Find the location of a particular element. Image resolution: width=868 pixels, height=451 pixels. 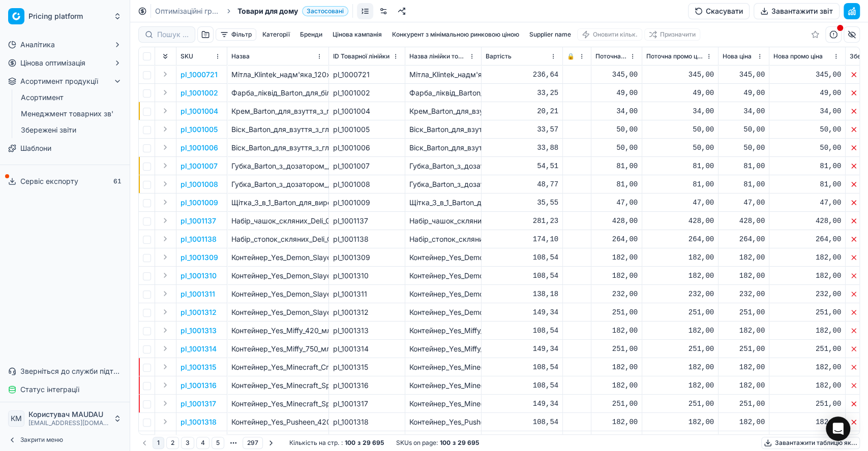

nav: breadcrumb is located at coordinates (252, 11).